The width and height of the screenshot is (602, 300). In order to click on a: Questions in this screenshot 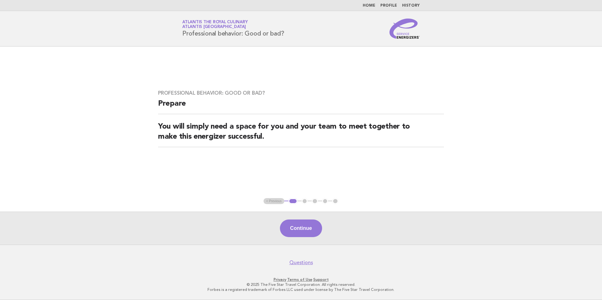, I will do `click(301, 263)`.